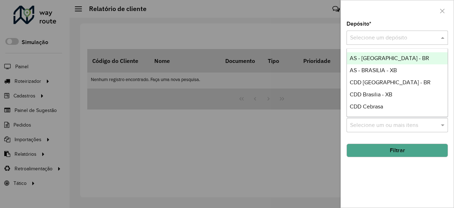 The image size is (454, 208). What do you see at coordinates (373, 70) in the screenshot?
I see `span: AS - BRASILIA - XB` at bounding box center [373, 70].